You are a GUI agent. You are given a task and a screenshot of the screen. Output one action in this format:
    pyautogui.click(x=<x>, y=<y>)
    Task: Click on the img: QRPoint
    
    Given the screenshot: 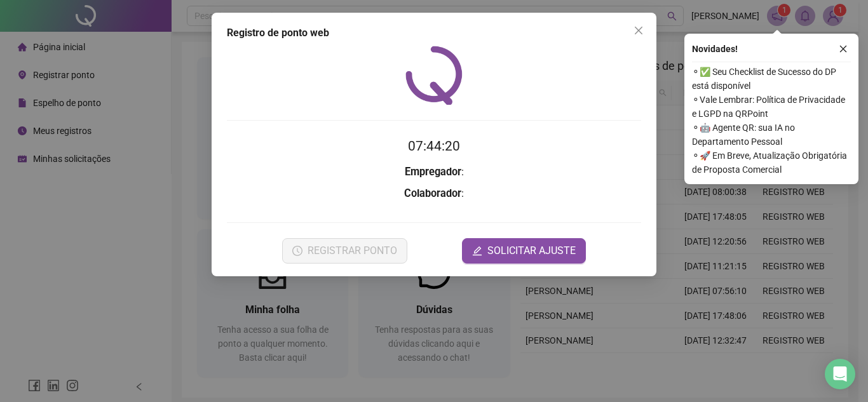 What is the action you would take?
    pyautogui.click(x=434, y=75)
    